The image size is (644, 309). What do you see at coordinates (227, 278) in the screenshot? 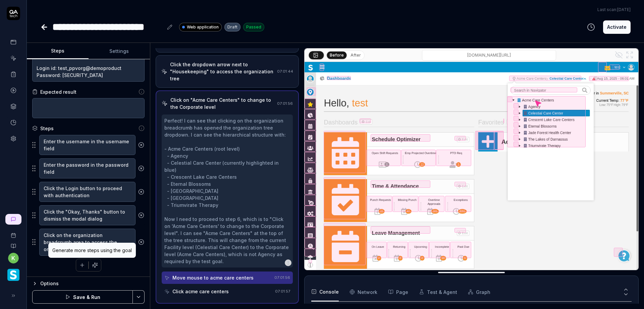
I see `button: Move mouse to acme care centers07:01:56` at bounding box center [227, 278].